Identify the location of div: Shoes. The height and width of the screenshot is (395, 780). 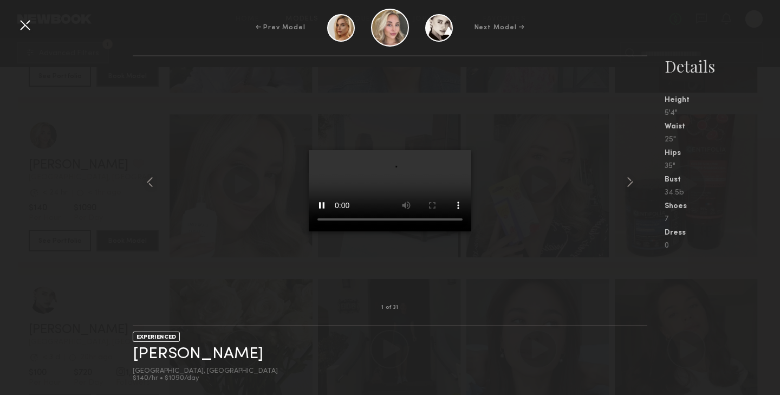
(722, 206).